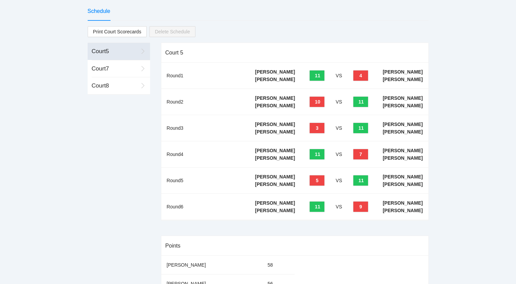 The image size is (516, 284). What do you see at coordinates (115, 69) in the screenshot?
I see `div: Court 7` at bounding box center [115, 69].